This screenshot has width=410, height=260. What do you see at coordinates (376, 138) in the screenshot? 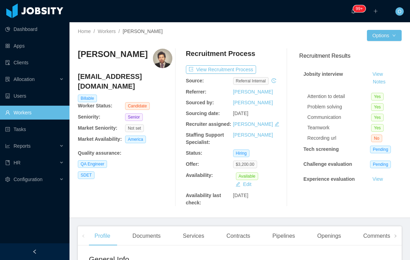
I see `span: No` at bounding box center [376, 138].